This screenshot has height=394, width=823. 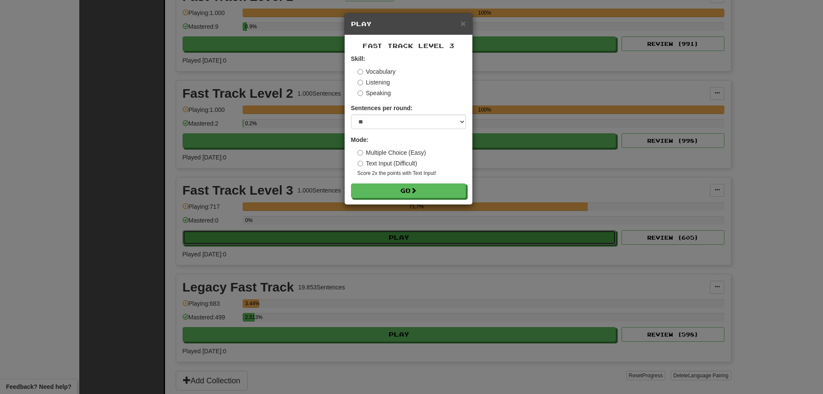 What do you see at coordinates (463, 23) in the screenshot?
I see `button: Close` at bounding box center [463, 23].